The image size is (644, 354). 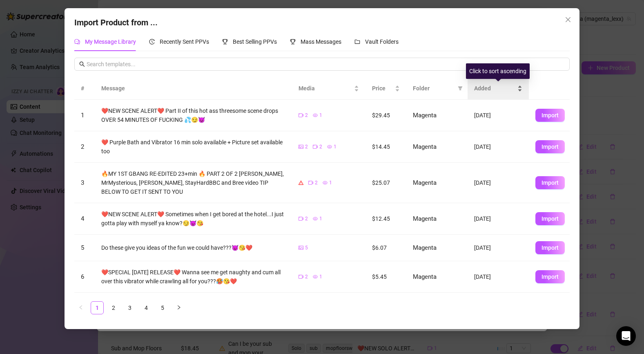 I want to click on li: 1, so click(x=97, y=308).